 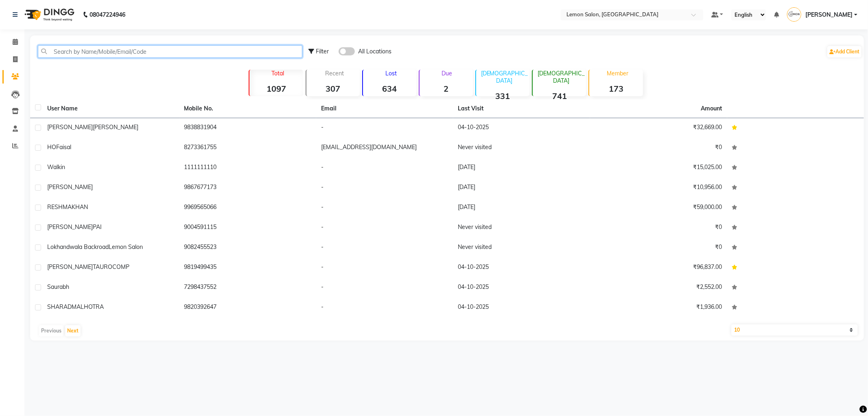 What do you see at coordinates (503, 96) in the screenshot?
I see `strong: 331` at bounding box center [503, 96].